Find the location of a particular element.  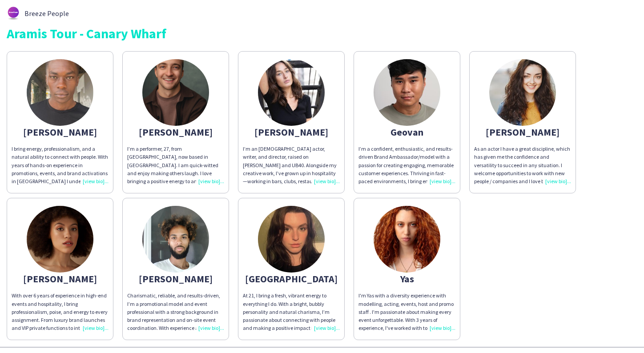

div: With over 6 years of experience in high-end events and hospitality, I bring professionalism, pois... is located at coordinates (60, 311).